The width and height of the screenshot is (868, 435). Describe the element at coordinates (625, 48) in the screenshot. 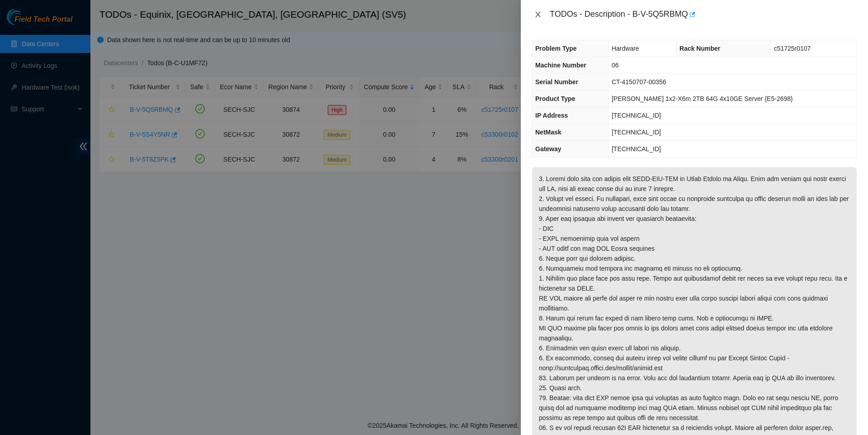

I see `span: Hardware` at that location.